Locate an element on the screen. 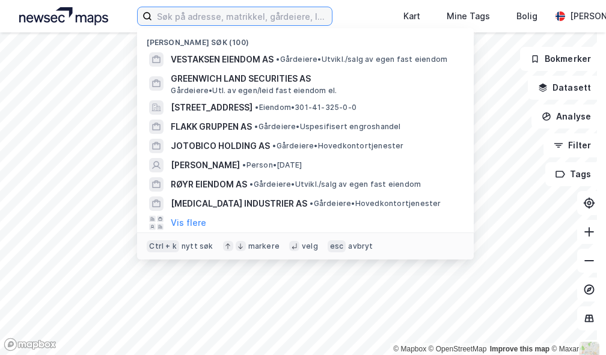 The height and width of the screenshot is (355, 606). button: Filter is located at coordinates (572, 146).